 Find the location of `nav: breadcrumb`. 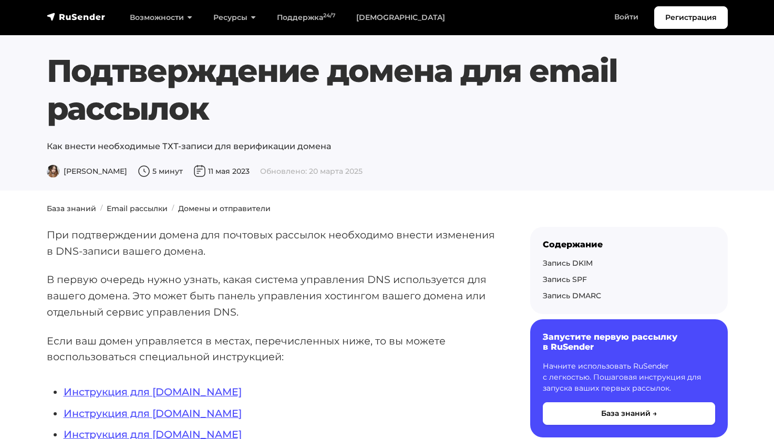

nav: breadcrumb is located at coordinates (387, 209).